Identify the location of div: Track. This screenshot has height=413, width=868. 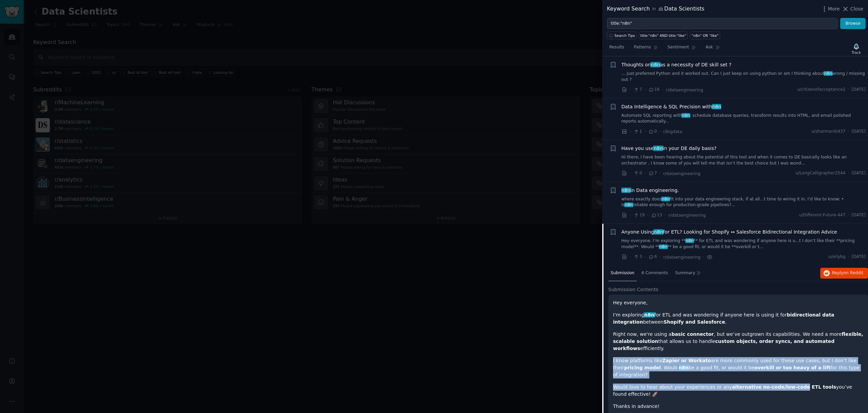
(856, 52).